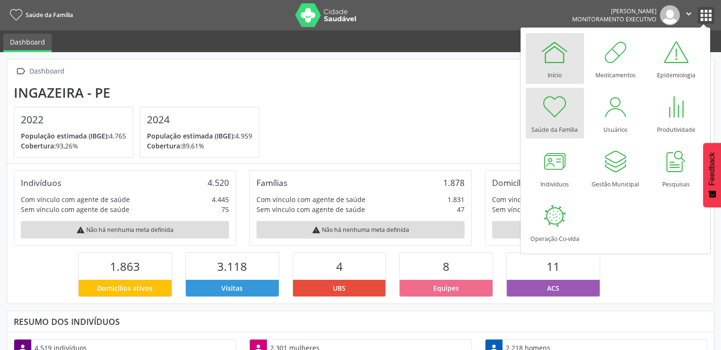  What do you see at coordinates (41, 183) in the screenshot?
I see `div: Indivíduos` at bounding box center [41, 183].